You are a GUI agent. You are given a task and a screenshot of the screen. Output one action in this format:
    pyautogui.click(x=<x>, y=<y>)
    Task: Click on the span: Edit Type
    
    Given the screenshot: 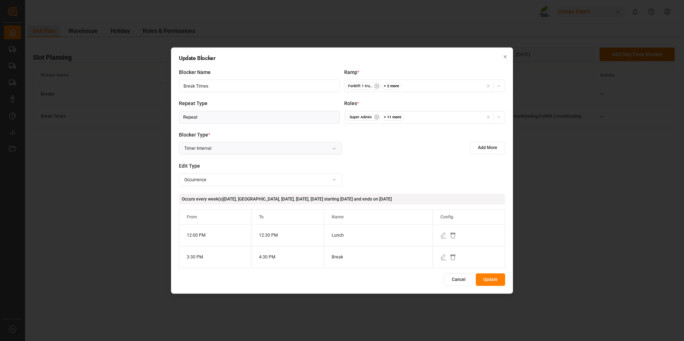 What is the action you would take?
    pyautogui.click(x=189, y=166)
    